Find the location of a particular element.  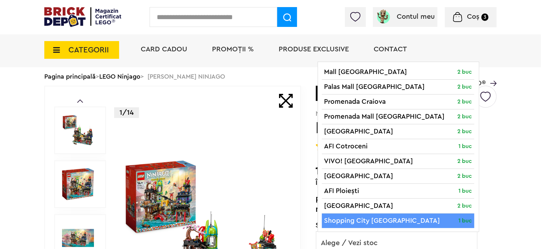

span: Contact is located at coordinates (391, 49).